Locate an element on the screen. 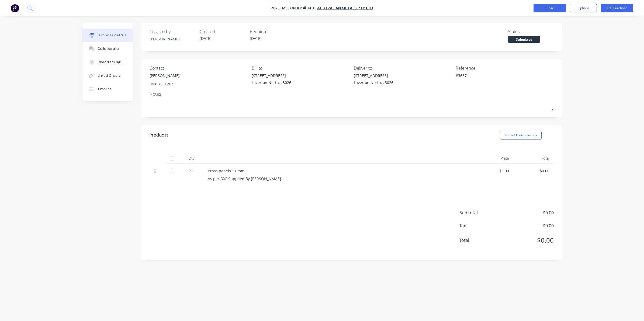  div: Deliver to is located at coordinates (403, 68).